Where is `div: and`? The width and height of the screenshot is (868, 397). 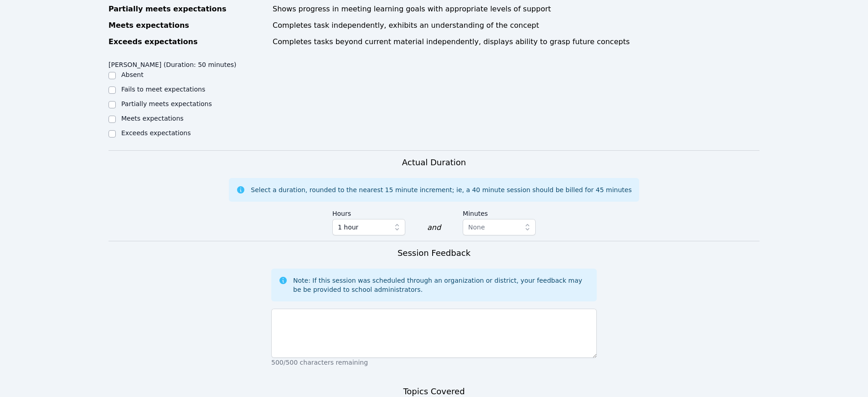
div: and is located at coordinates (434, 228).